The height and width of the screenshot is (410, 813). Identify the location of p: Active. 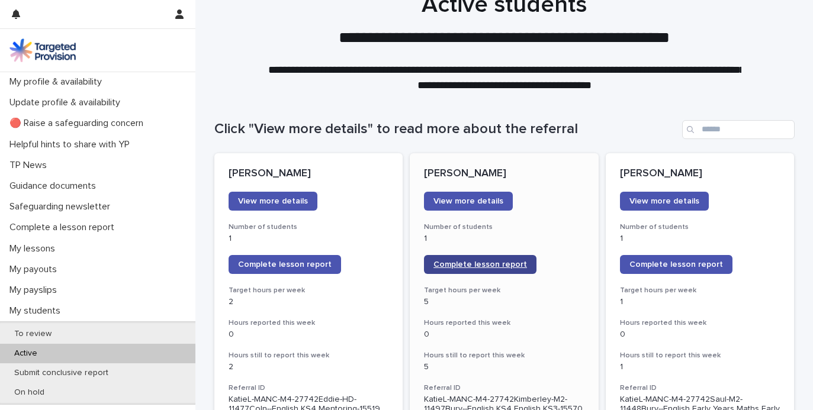
(25, 353).